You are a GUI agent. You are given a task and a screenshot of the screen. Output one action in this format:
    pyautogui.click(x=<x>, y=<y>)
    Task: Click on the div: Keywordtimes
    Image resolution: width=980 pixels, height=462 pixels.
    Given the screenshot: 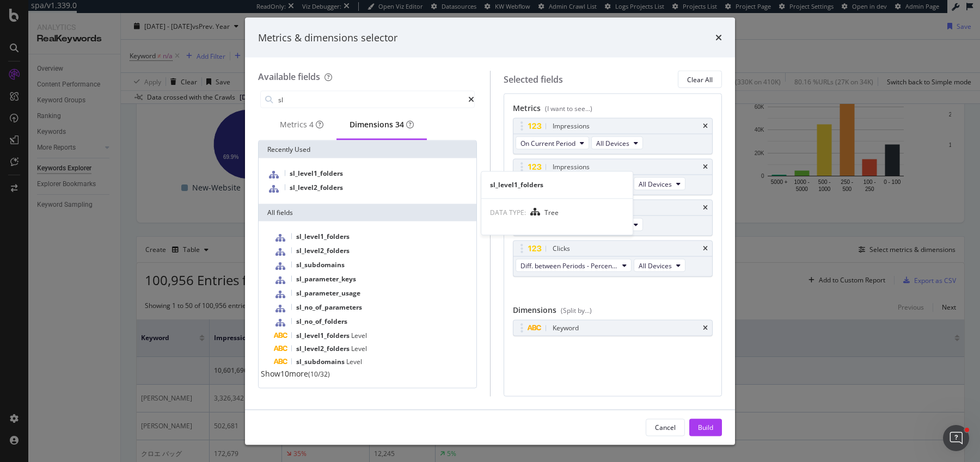 What is the action you would take?
    pyautogui.click(x=613, y=328)
    